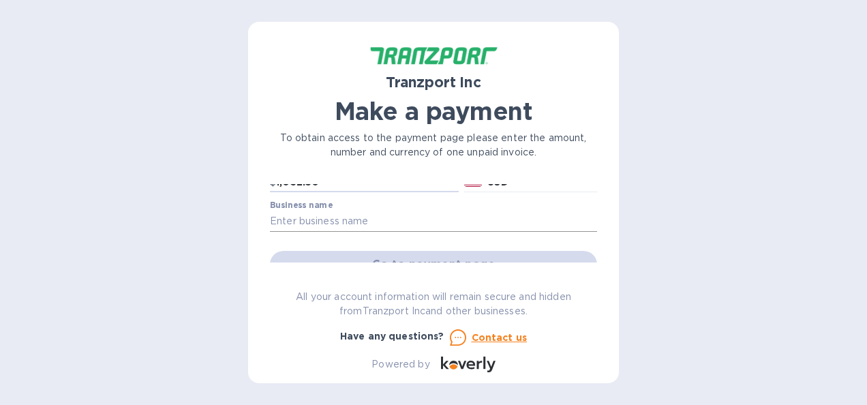 The height and width of the screenshot is (405, 867). Describe the element at coordinates (433, 111) in the screenshot. I see `h1: Make a payment` at that location.